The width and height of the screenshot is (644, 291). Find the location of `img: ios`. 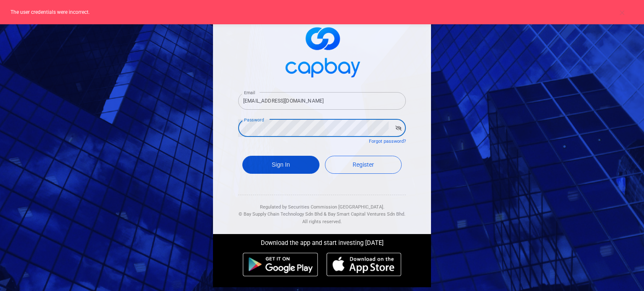

img: ios is located at coordinates (364, 264).